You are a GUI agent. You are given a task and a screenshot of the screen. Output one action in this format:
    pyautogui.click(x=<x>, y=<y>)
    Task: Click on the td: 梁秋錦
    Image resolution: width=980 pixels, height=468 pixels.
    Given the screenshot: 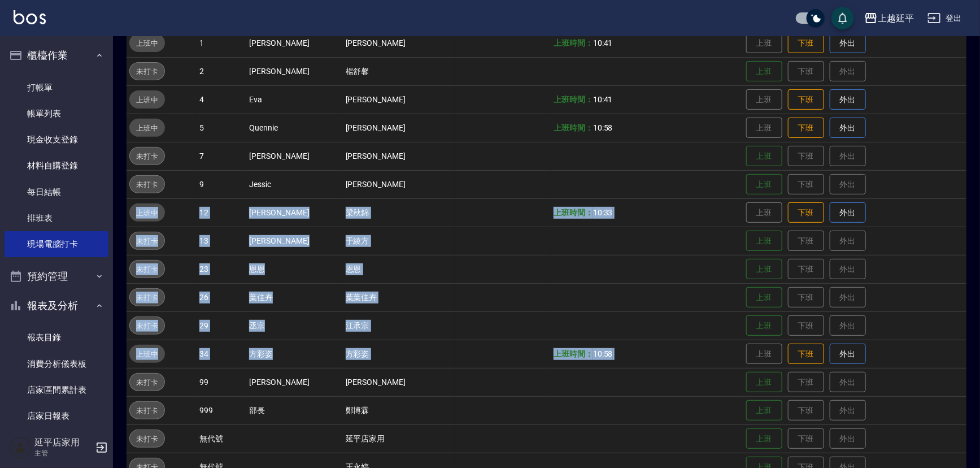 What is the action you would take?
    pyautogui.click(x=399, y=212)
    